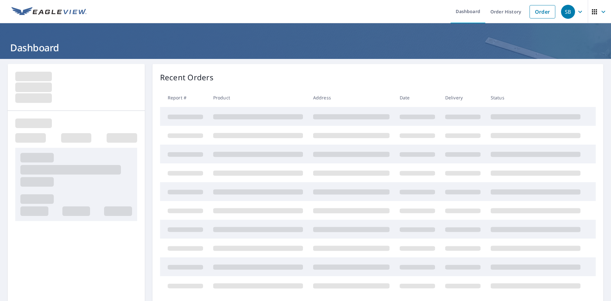 The image size is (611, 301). Describe the element at coordinates (305, 47) in the screenshot. I see `h1: Dashboard` at that location.